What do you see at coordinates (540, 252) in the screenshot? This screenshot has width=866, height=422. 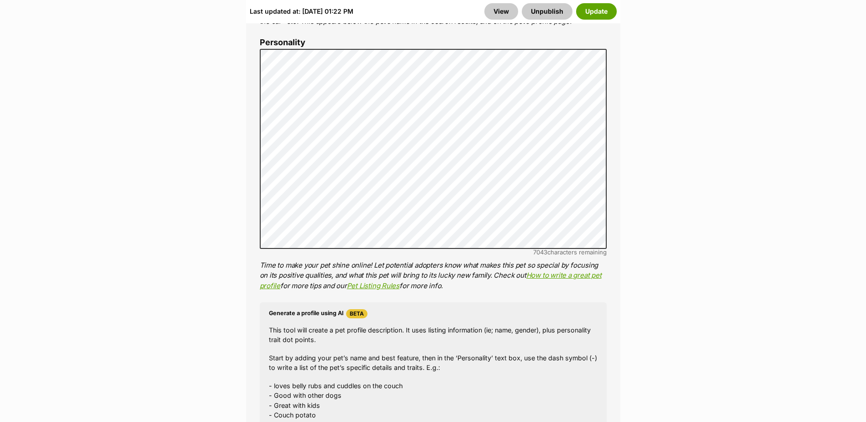 I see `span: 7043` at bounding box center [540, 252].